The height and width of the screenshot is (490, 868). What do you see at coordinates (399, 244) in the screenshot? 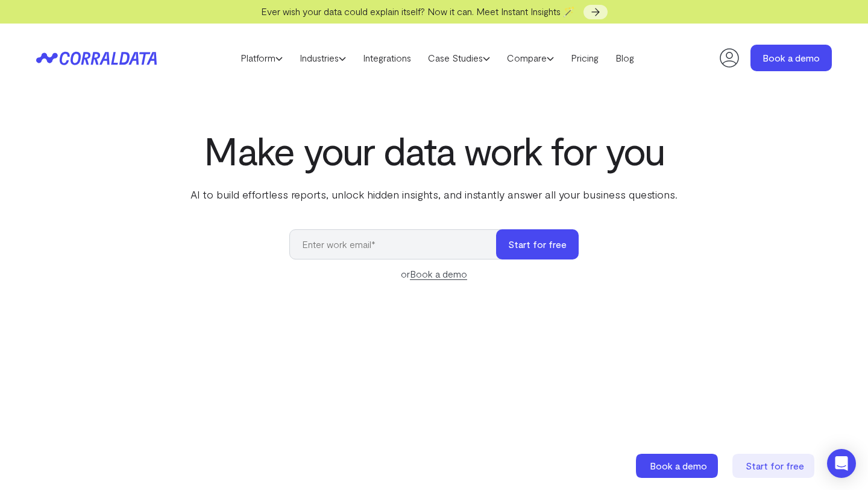
I see `input: Enter work email*` at bounding box center [399, 244].